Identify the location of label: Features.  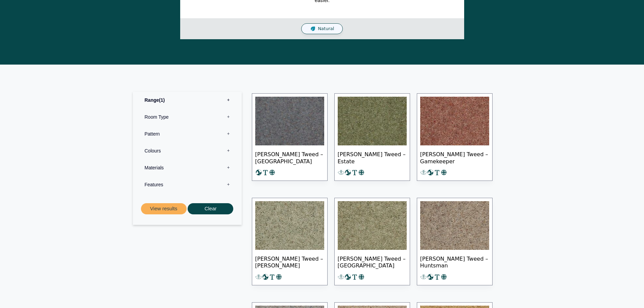
(187, 185).